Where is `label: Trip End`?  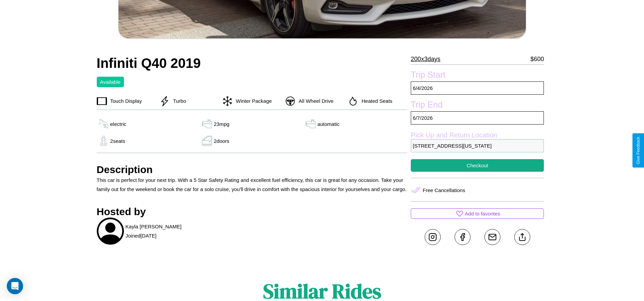
label: Trip End is located at coordinates (477, 106).